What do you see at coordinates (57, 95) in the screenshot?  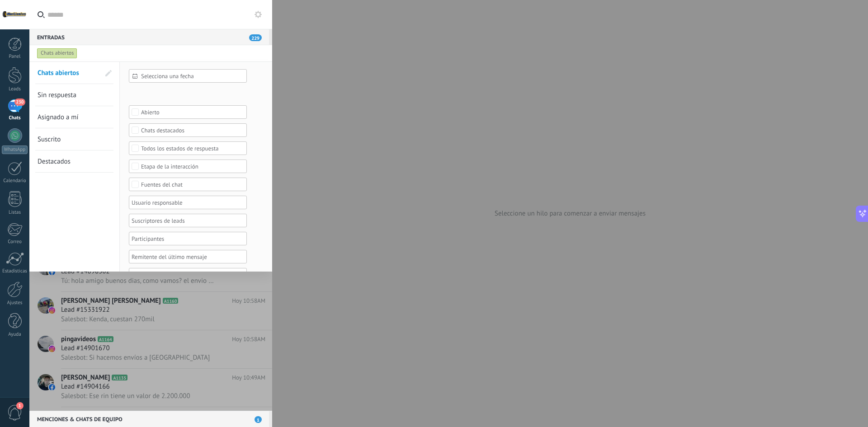 I see `span: Sin respuesta` at bounding box center [57, 95].